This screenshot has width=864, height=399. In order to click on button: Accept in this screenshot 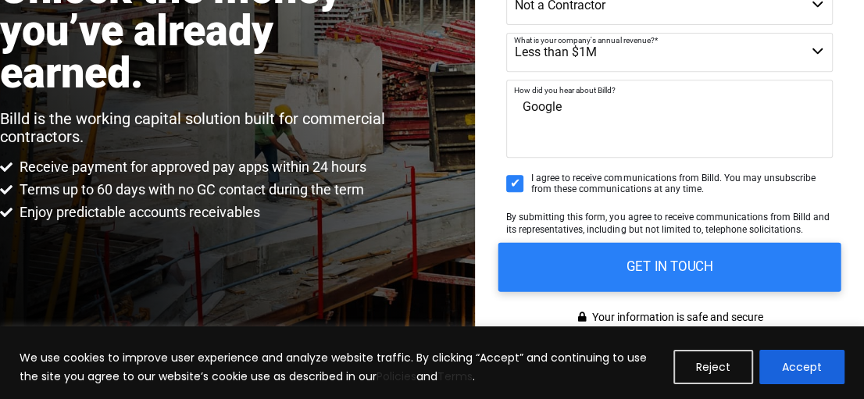, I will do `click(802, 367)`.